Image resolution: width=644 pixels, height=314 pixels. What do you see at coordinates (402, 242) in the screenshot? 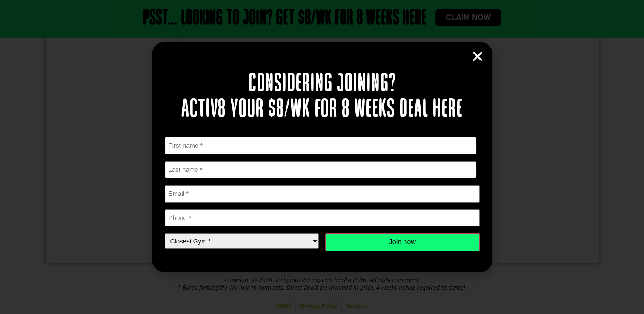
I see `input: Join now` at bounding box center [402, 242].